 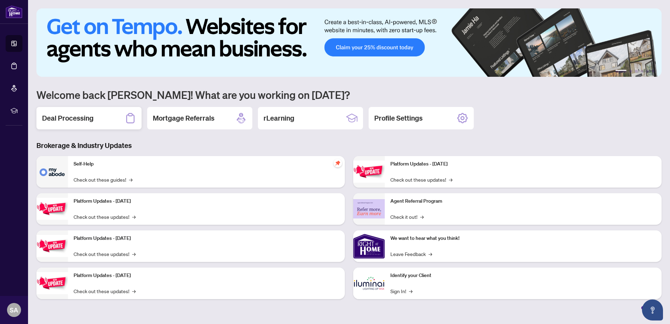 I want to click on p: Self-Help, so click(x=206, y=164).